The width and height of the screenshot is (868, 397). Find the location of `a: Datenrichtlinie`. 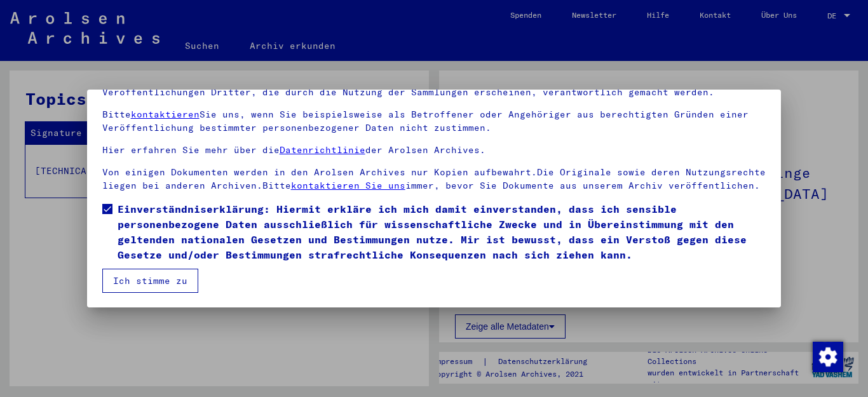

a: Datenrichtlinie is located at coordinates (322, 150).